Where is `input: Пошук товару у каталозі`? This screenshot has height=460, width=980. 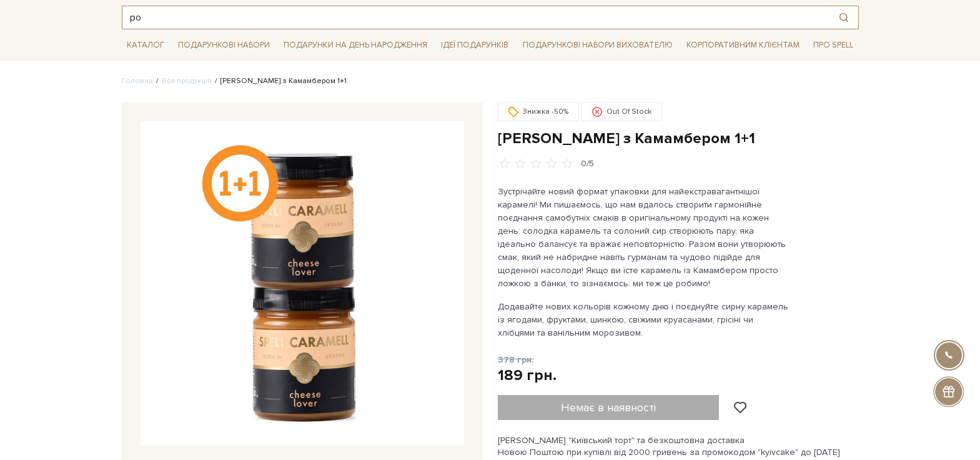
input: Пошук товару у каталозі is located at coordinates (476, 18).